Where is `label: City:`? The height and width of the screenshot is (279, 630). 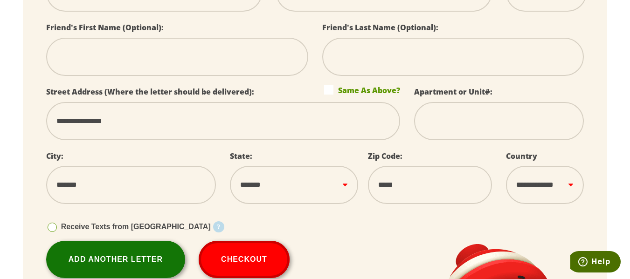
label: City: is located at coordinates (55, 156).